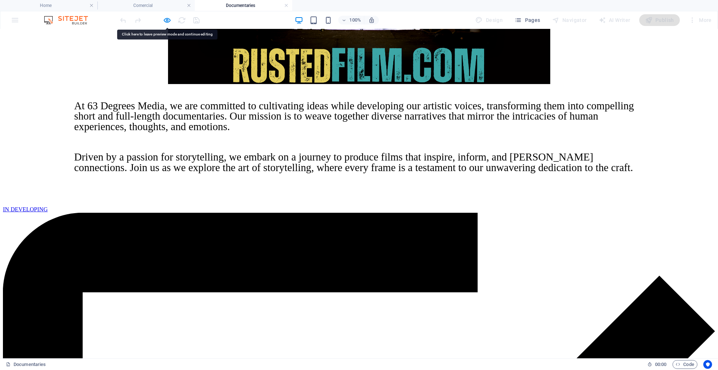 The image size is (718, 370). What do you see at coordinates (527, 20) in the screenshot?
I see `button: Pages` at bounding box center [527, 20].